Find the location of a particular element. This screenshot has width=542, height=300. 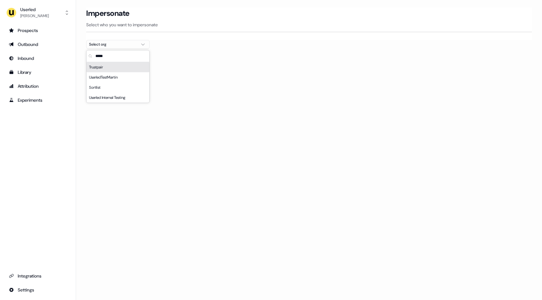

div: Inbound is located at coordinates (38, 58).